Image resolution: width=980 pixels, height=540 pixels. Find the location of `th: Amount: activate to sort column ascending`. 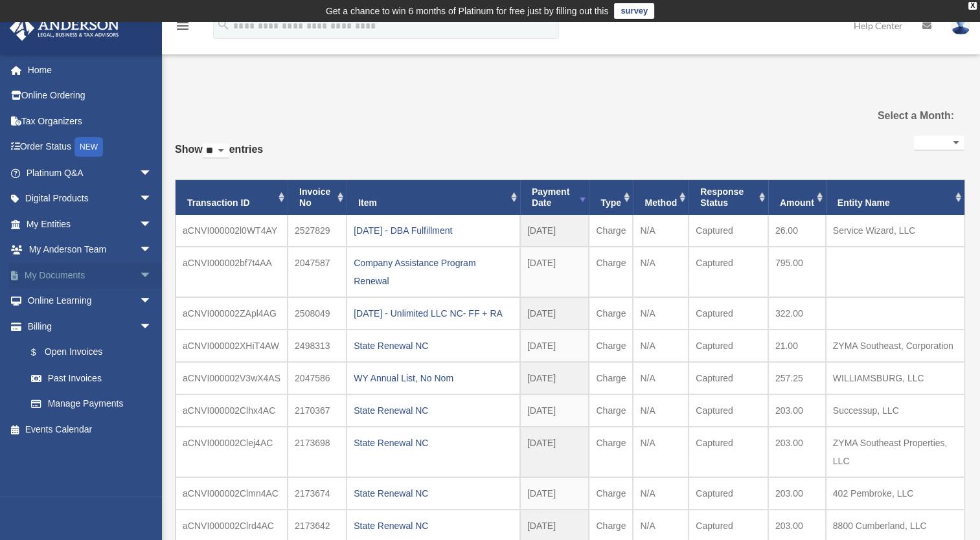

th: Amount: activate to sort column ascending is located at coordinates (796, 198).